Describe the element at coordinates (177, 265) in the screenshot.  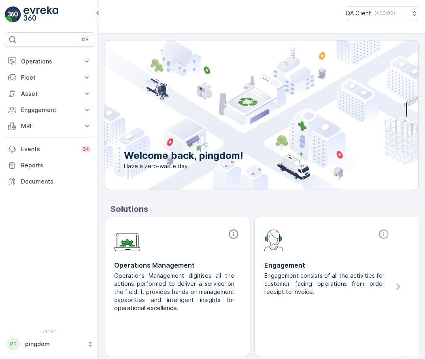
I see `p: Operations Management` at that location.